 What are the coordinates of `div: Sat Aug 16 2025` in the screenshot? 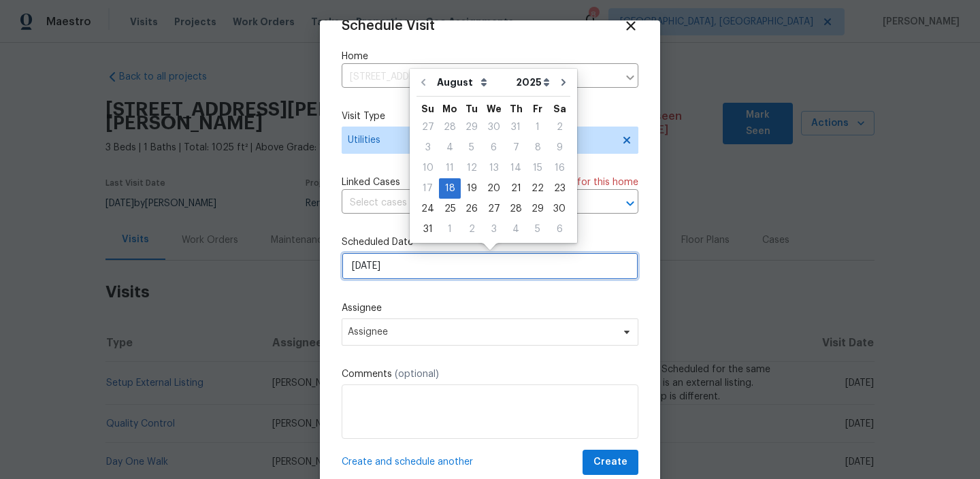 It's located at (559, 168).